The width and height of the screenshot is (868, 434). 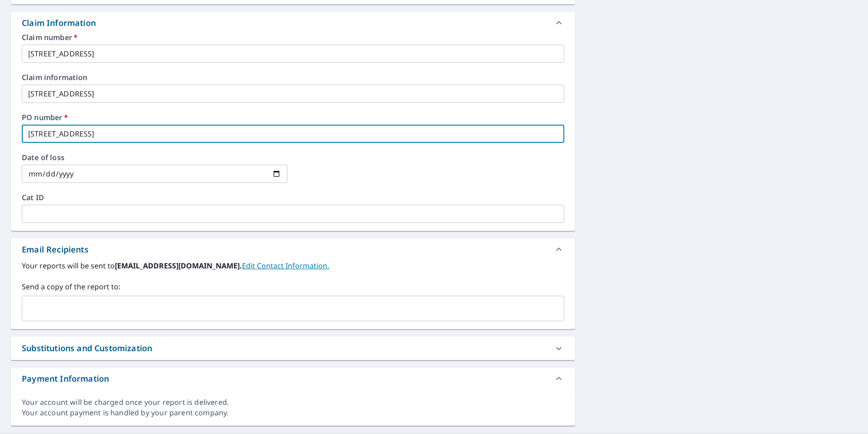 I want to click on a: EditContactInfo, so click(x=285, y=266).